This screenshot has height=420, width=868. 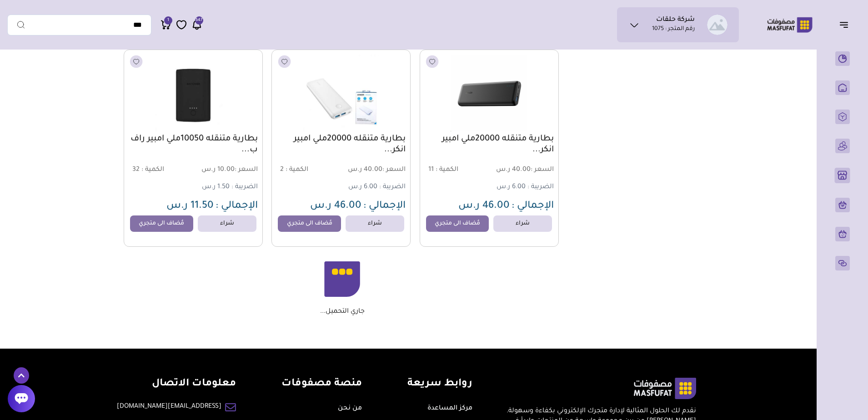 I want to click on h1: شركة حلقات, so click(x=675, y=20).